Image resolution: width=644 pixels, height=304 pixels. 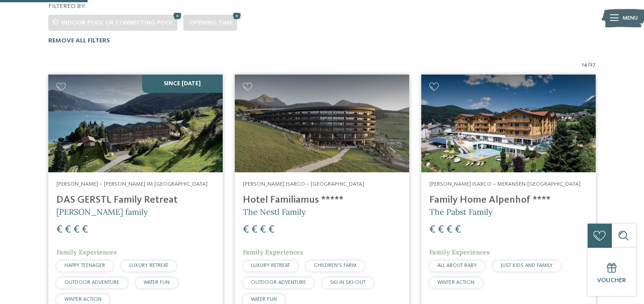 I want to click on span: 14, so click(x=585, y=65).